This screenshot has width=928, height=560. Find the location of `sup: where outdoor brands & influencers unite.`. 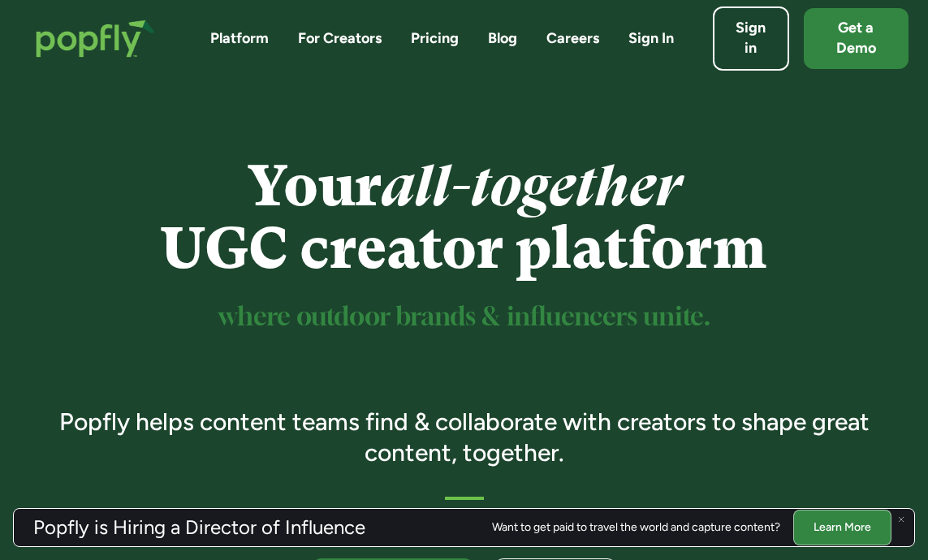

sup: where outdoor brands & influencers unite. is located at coordinates (464, 317).